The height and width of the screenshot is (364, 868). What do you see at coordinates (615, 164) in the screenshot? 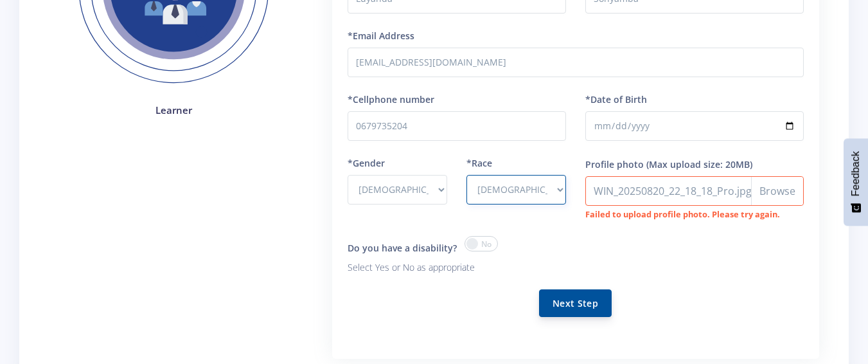
I see `label: Profile photo` at bounding box center [615, 164].